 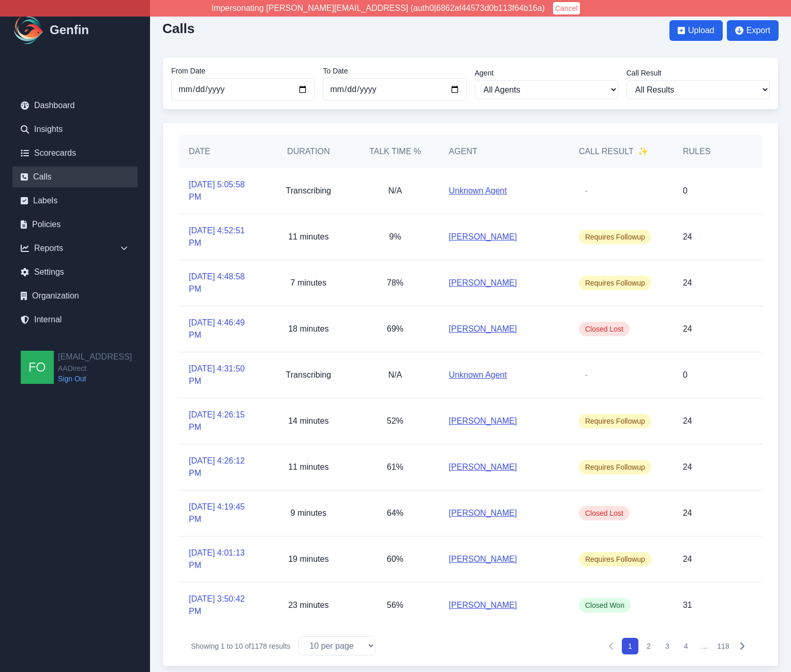 I want to click on h2: Calls, so click(x=179, y=28).